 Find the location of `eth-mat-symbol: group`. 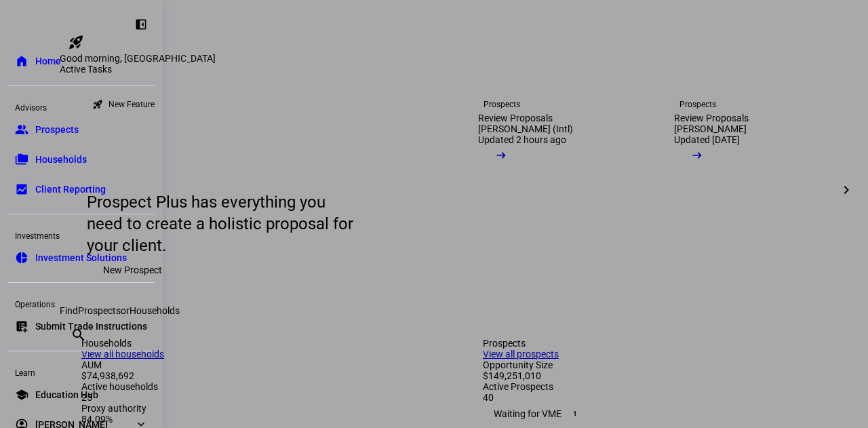

eth-mat-symbol: group is located at coordinates (22, 129).